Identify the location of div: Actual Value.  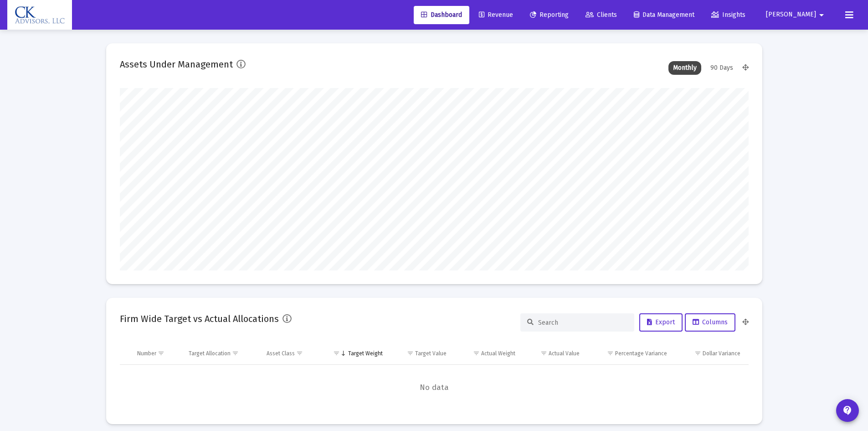
(564, 353).